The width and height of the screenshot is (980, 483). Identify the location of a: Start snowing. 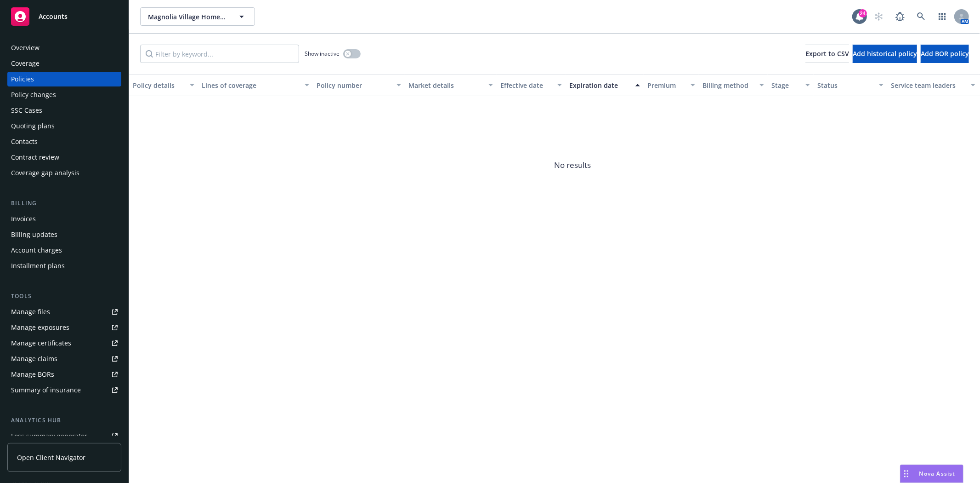
(879, 16).